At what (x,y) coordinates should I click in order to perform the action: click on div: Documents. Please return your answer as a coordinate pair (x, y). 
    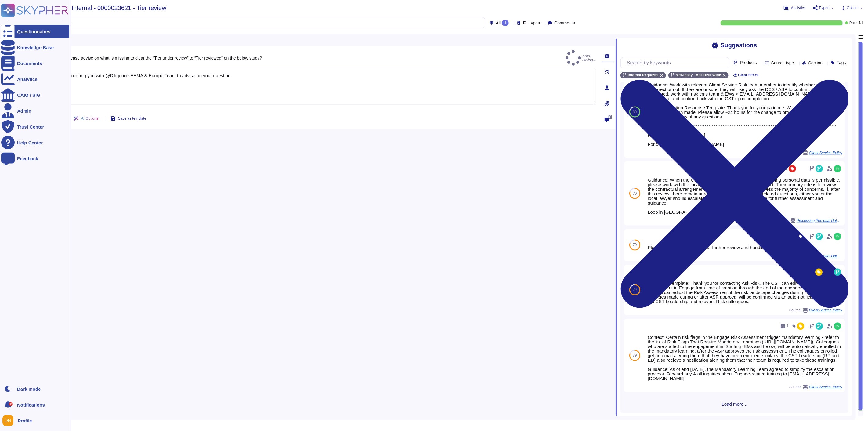
    Looking at the image, I should click on (30, 63).